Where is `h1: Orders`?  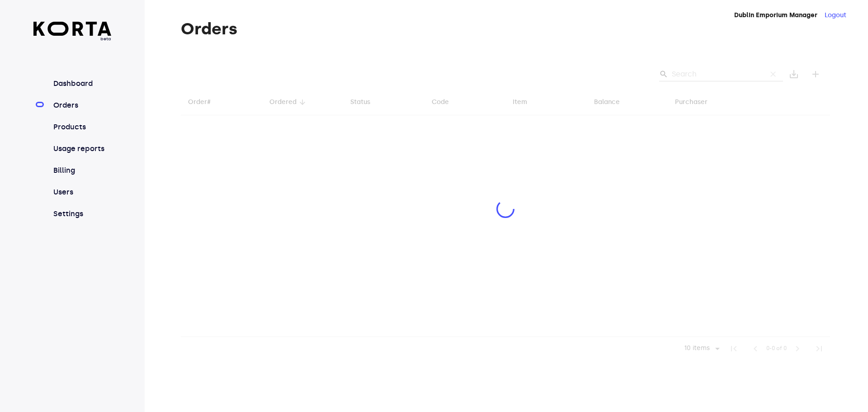 h1: Orders is located at coordinates (505, 29).